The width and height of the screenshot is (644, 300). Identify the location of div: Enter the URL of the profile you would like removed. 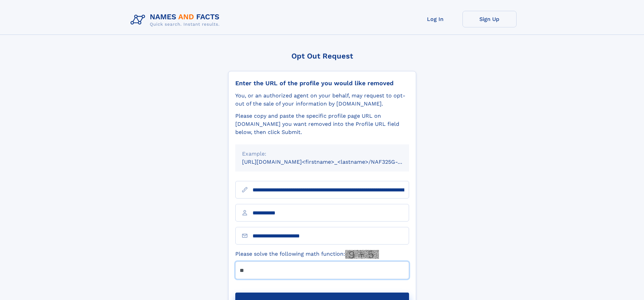
(322, 83).